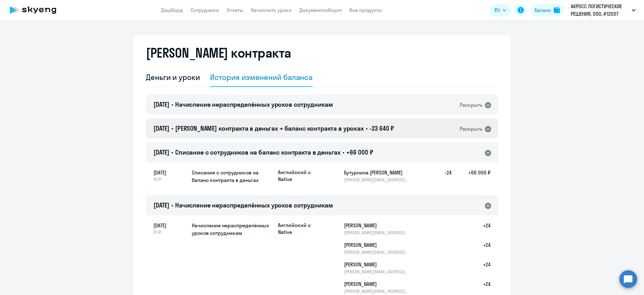  I want to click on span: +66 000 ₽, so click(360, 152).